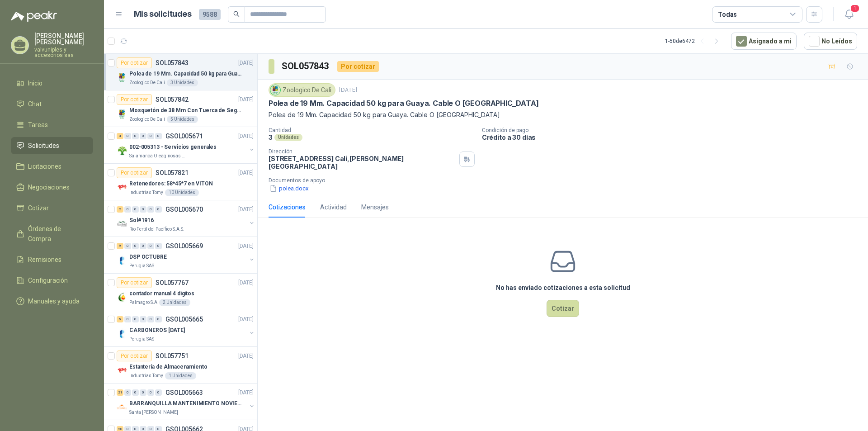  What do you see at coordinates (236, 14) in the screenshot?
I see `span: search` at bounding box center [236, 14].